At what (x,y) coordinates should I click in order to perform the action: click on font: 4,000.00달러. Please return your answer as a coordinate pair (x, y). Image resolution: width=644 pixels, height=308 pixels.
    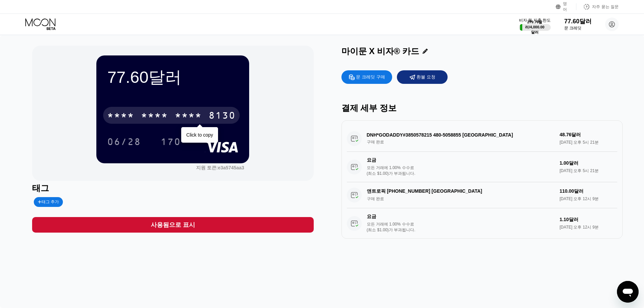
    Looking at the image, I should click on (537, 30).